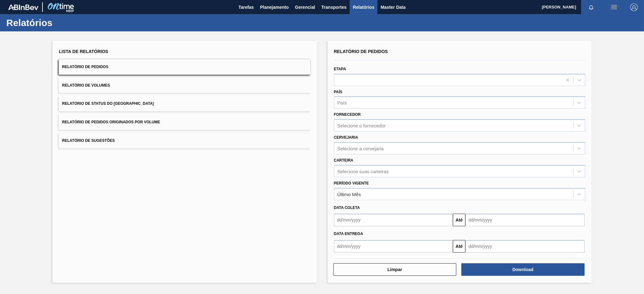 This screenshot has height=294, width=644. Describe the element at coordinates (347, 208) in the screenshot. I see `span: Data coleta` at that location.